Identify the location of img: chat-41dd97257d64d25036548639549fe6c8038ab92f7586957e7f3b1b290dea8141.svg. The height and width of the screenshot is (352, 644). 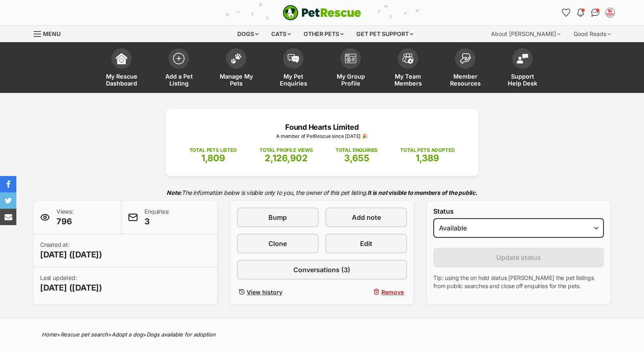
(595, 13).